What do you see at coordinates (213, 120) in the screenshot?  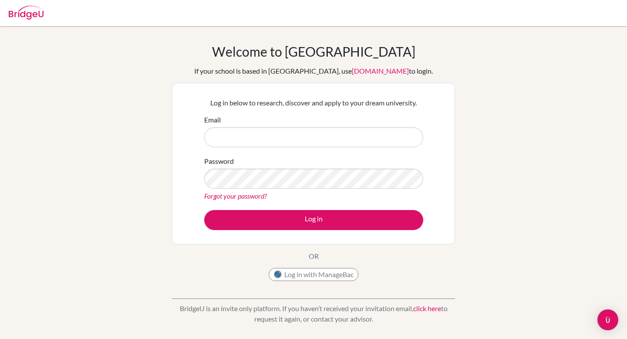 I see `label: Email` at bounding box center [213, 120].